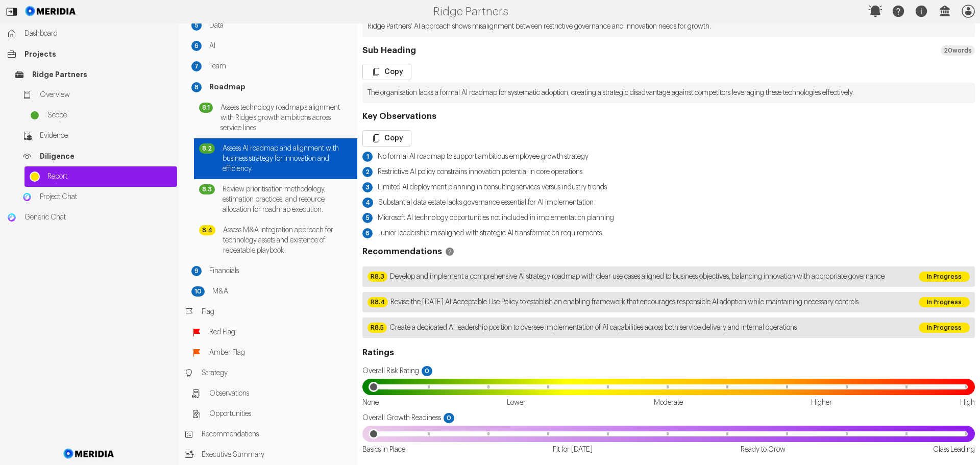 This screenshot has width=980, height=465. I want to click on a: Diligence, so click(97, 156).